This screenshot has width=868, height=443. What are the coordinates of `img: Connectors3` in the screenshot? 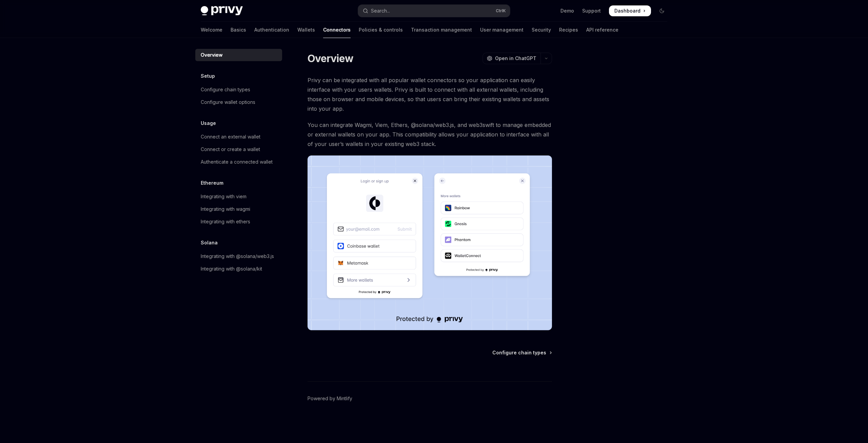 It's located at (429, 243).